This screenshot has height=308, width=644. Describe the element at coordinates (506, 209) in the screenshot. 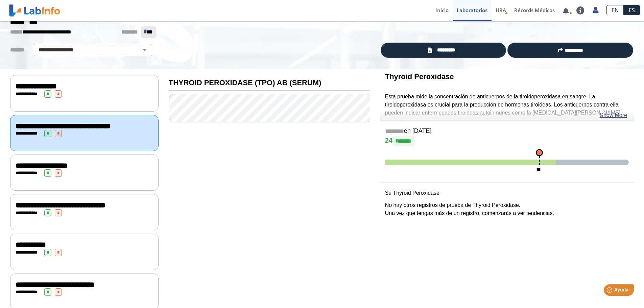

I see `p: No hay otros registros de prueba de Thyroid Peroxidase. Una vez que tengas más de un registro, co...` at that location.